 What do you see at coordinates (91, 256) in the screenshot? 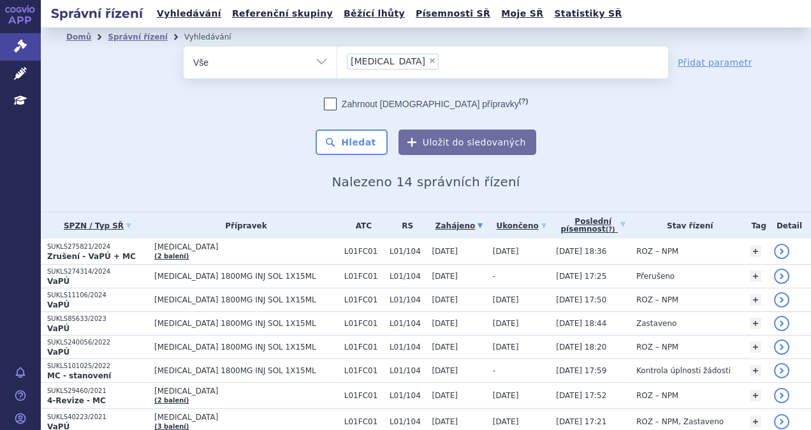
I see `strong: Zrušení - VaPÚ + MC` at bounding box center [91, 256].